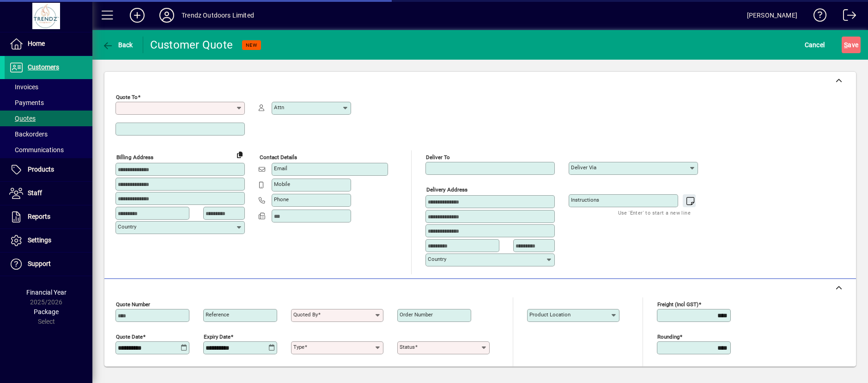 This screenshot has height=383, width=868. Describe the element at coordinates (280, 168) in the screenshot. I see `mat-label: Email` at that location.